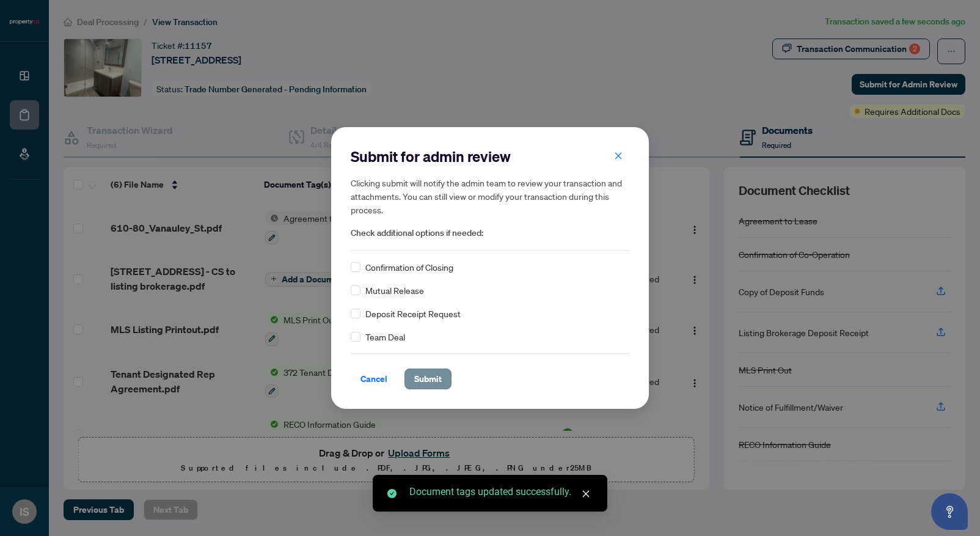  I want to click on h2: Submit for admin review, so click(490, 156).